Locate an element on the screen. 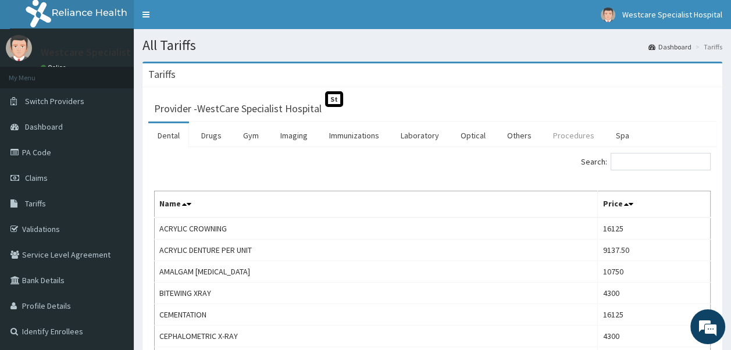  a: Drugs is located at coordinates (211, 136).